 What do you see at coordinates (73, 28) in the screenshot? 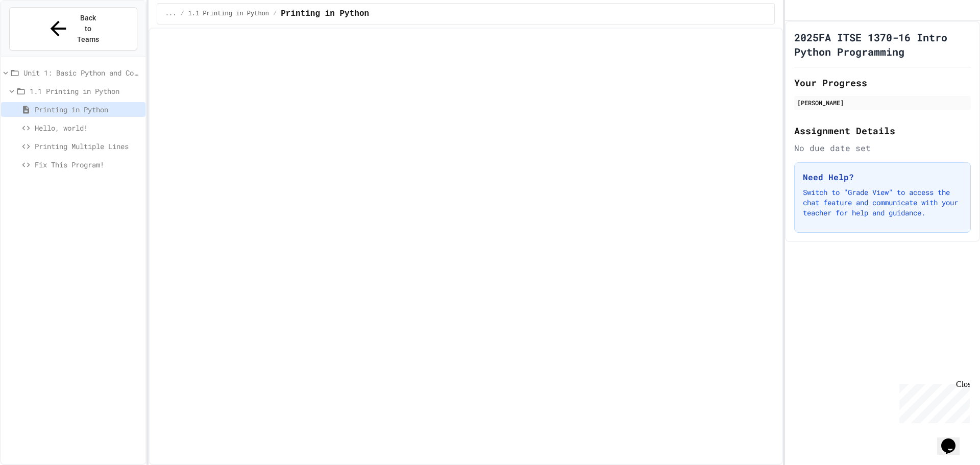
I see `button: Back to Teams` at bounding box center [73, 28].